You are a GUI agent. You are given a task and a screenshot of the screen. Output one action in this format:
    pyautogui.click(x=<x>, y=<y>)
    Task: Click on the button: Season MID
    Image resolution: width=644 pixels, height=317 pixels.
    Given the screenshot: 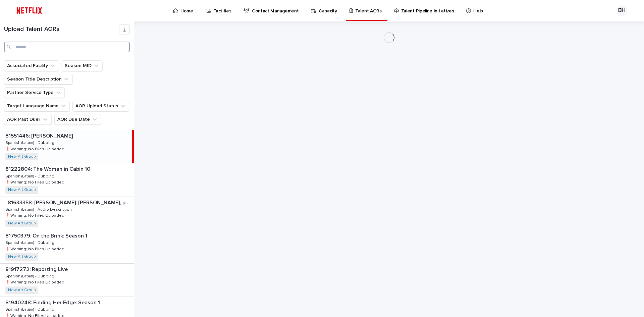 What is the action you would take?
    pyautogui.click(x=82, y=66)
    